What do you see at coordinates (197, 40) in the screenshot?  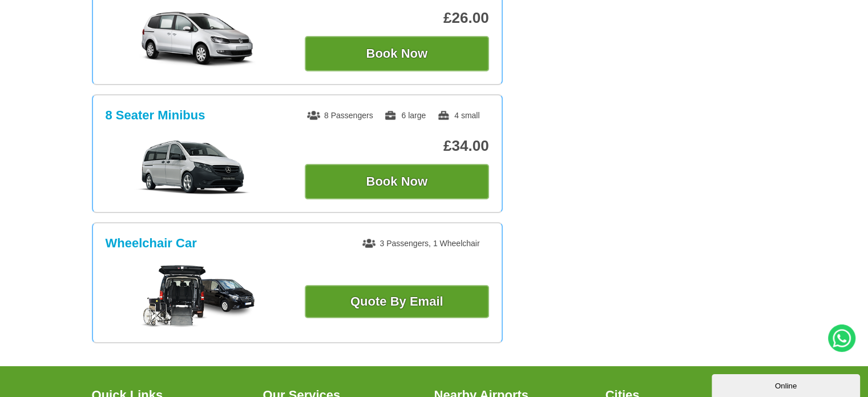 I see `img: MPV +` at bounding box center [197, 40].